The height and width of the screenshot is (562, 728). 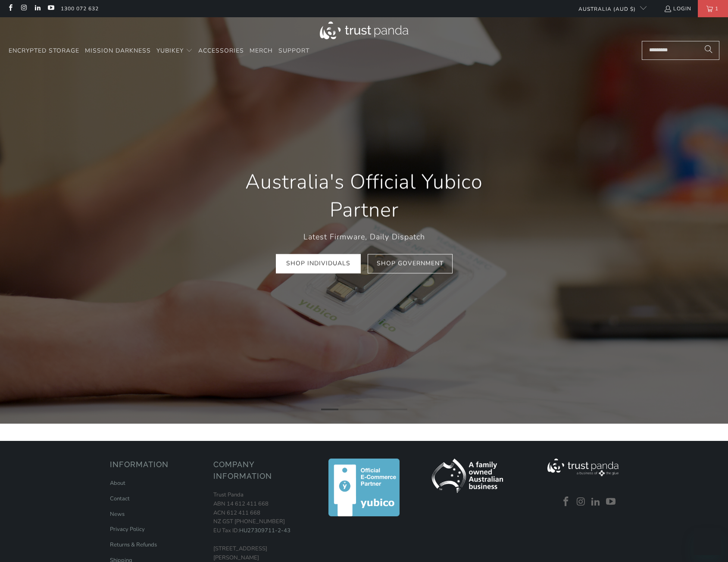 I want to click on a: Merch, so click(x=261, y=51).